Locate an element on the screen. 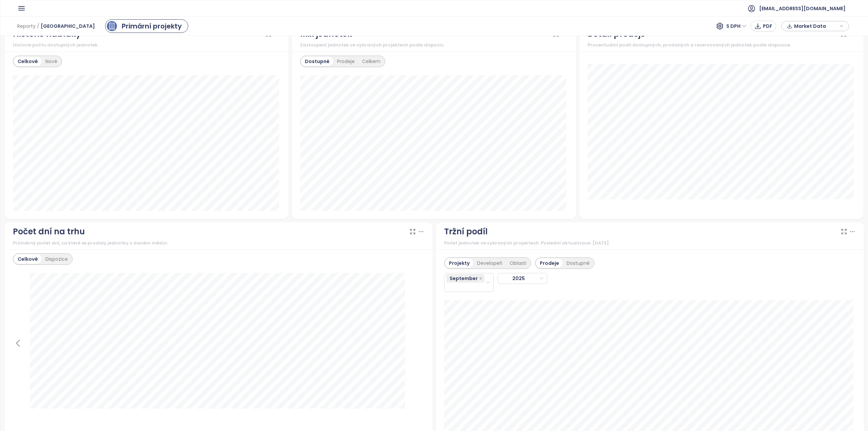  div: Počet dní na trhu is located at coordinates (49, 232).